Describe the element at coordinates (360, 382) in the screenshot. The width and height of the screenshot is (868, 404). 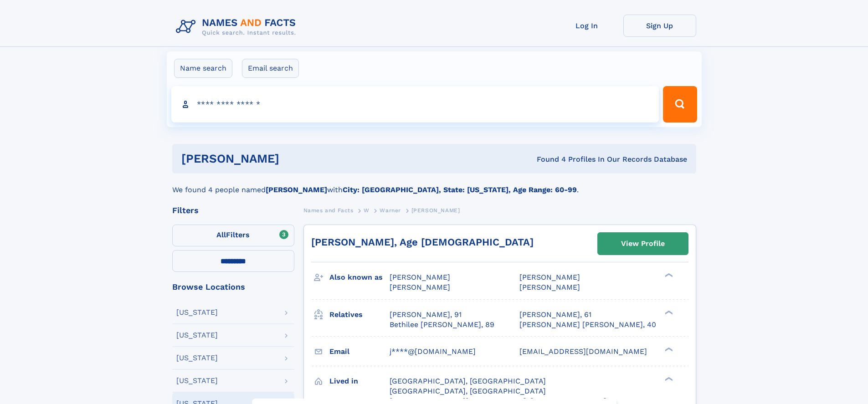
I see `h3: Lived in` at that location.